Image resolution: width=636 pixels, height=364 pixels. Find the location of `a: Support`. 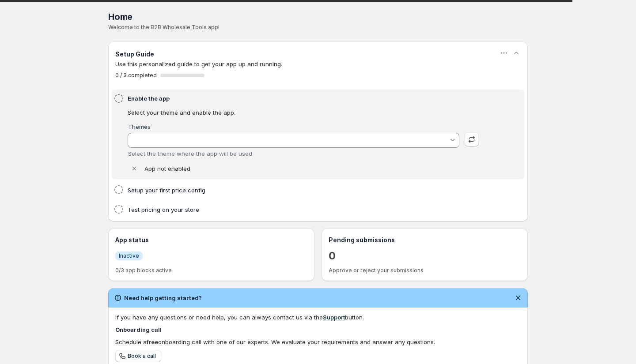

a: Support is located at coordinates (334, 317).